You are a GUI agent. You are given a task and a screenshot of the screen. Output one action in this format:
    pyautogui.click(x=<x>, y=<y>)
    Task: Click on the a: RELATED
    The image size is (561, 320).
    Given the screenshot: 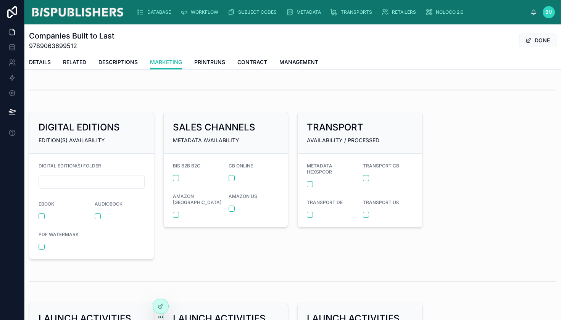 What is the action you would take?
    pyautogui.click(x=74, y=63)
    